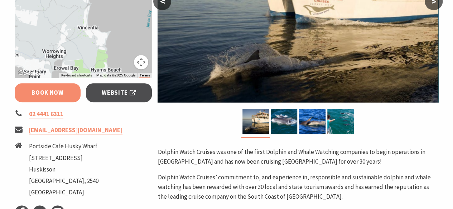  What do you see at coordinates (28, 73) in the screenshot?
I see `img: Google` at bounding box center [28, 73].